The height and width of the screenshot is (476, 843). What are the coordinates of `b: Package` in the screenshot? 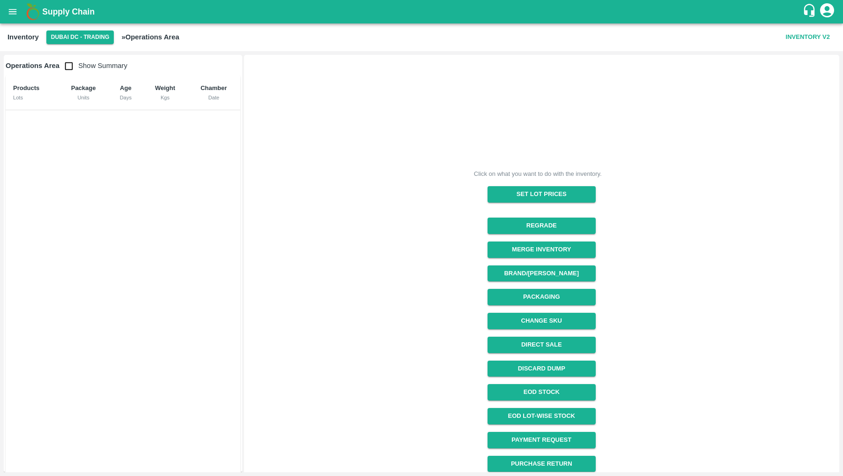 It's located at (83, 88).